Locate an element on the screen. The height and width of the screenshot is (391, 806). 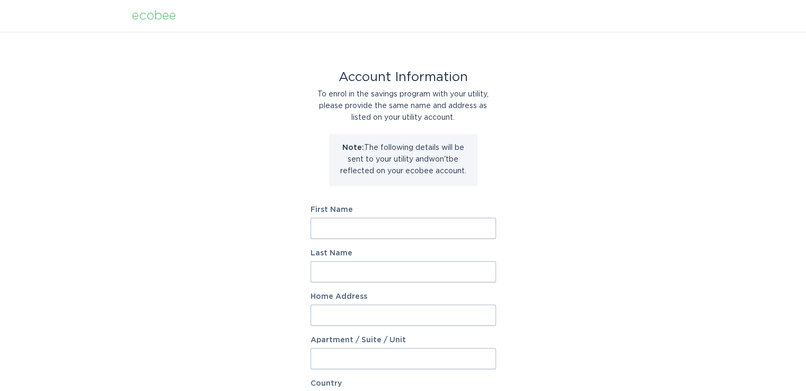
div: Account Information is located at coordinates (403, 77).